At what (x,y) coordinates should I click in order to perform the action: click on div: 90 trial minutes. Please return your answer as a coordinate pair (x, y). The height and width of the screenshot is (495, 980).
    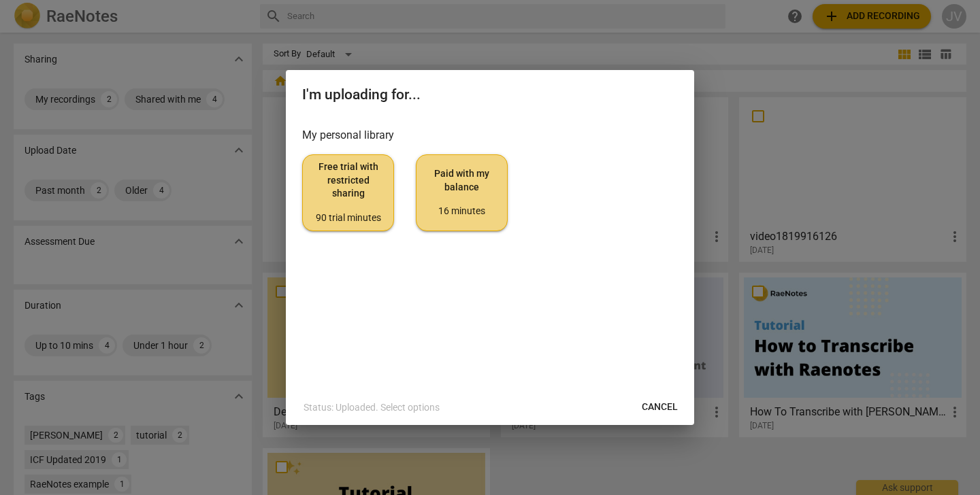
    Looking at the image, I should click on (347, 218).